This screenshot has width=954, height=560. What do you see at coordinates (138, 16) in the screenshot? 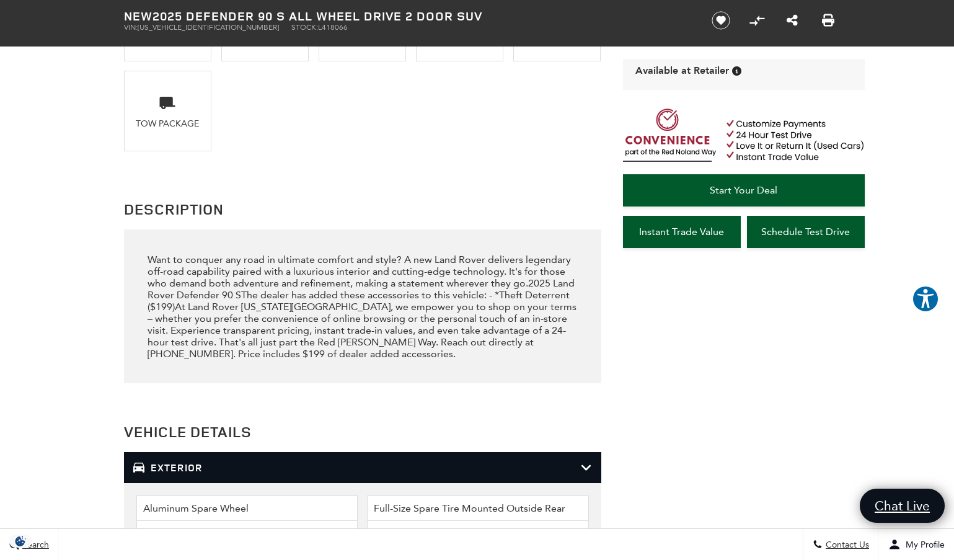
I see `strong: New` at bounding box center [138, 16].